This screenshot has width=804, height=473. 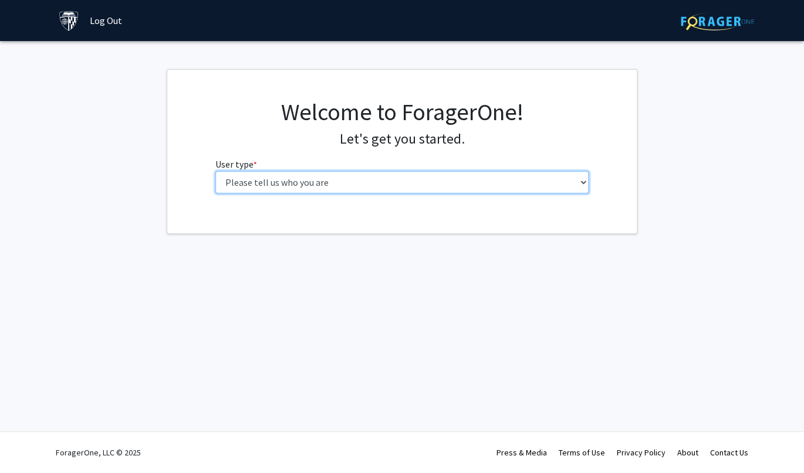 I want to click on div: ForagerOne, LLC © 2025, so click(x=98, y=453).